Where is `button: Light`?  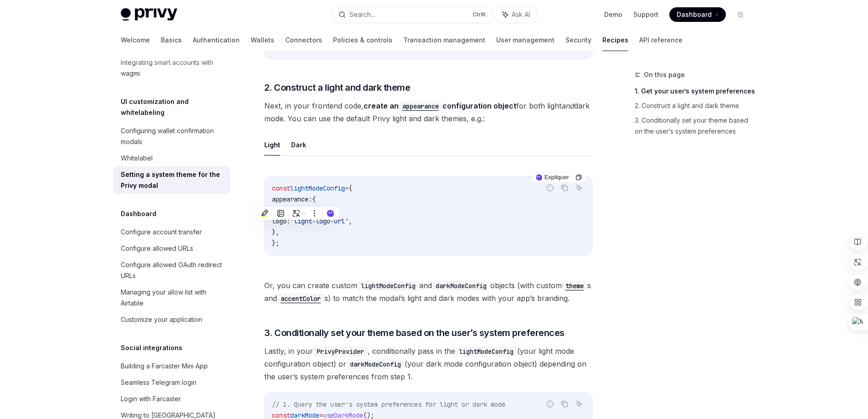
button: Light is located at coordinates (272, 144).